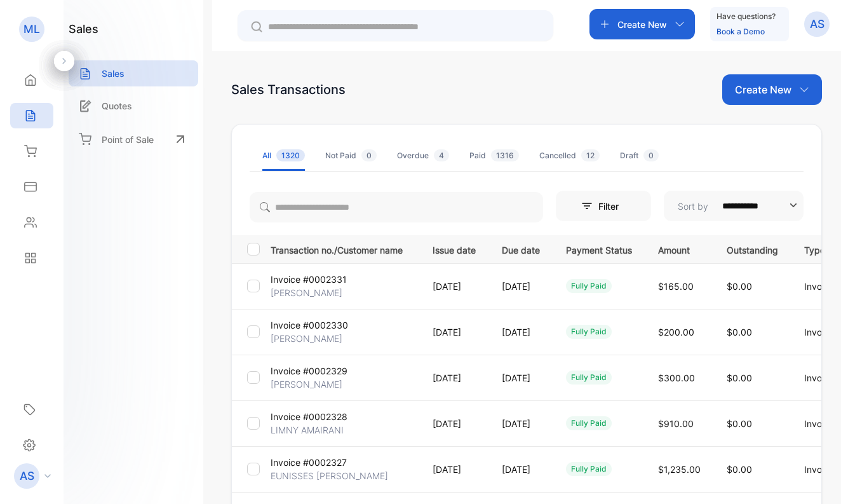 The height and width of the screenshot is (504, 841). I want to click on p: Transaction no./Customer name, so click(344, 248).